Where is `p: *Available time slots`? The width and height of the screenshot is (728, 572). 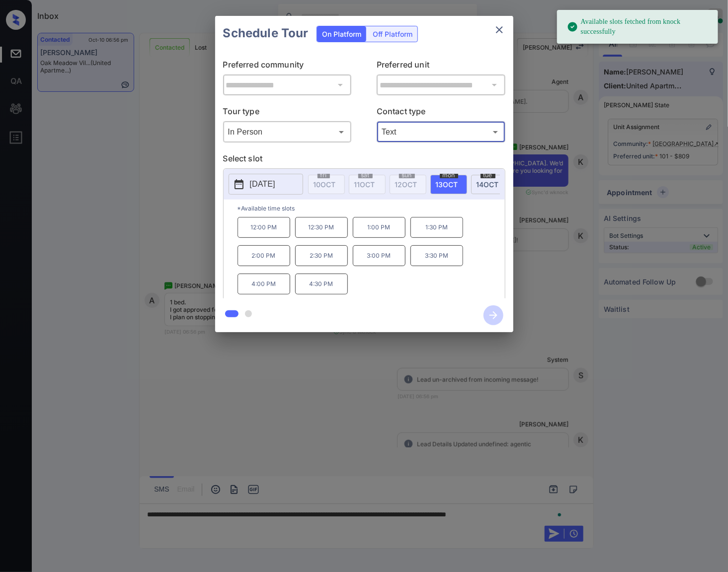
p: *Available time slots is located at coordinates (372, 209).